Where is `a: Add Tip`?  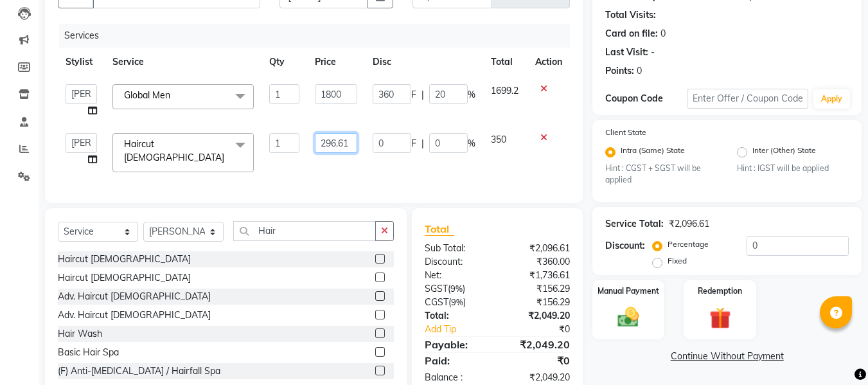 a: Add Tip is located at coordinates (463, 329).